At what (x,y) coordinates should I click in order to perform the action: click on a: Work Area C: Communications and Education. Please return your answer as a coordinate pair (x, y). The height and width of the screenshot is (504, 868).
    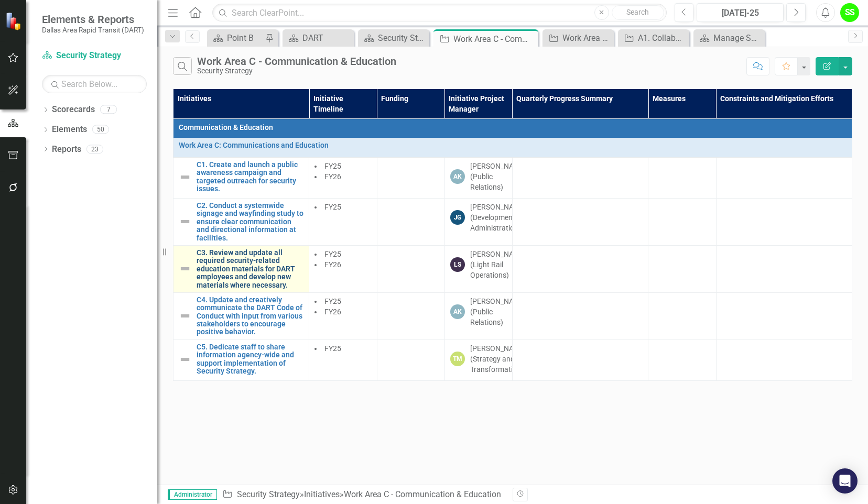
    Looking at the image, I should click on (512, 145).